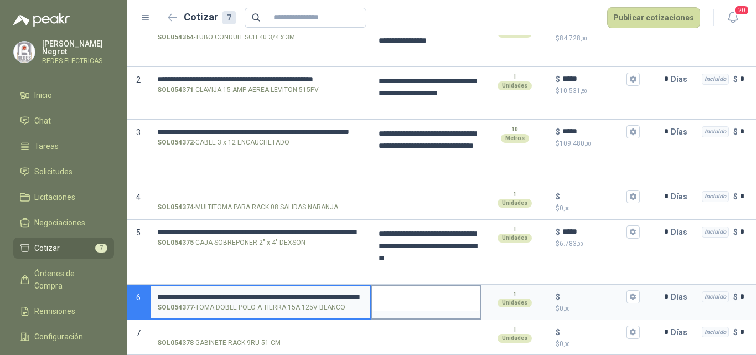  I want to click on span: ,50, so click(584, 91).